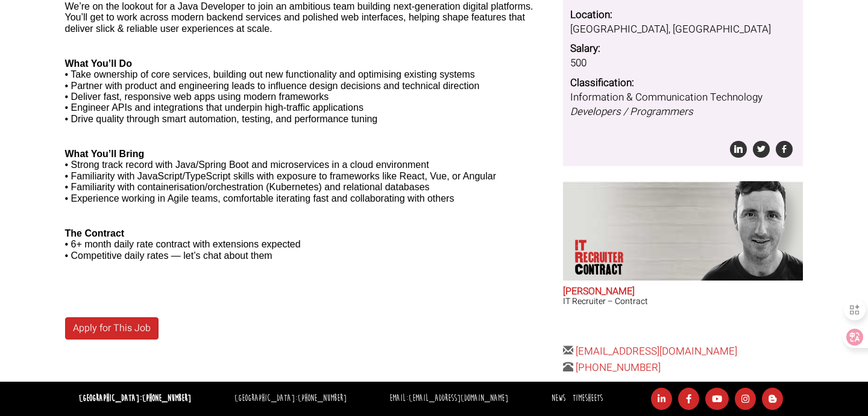  What do you see at coordinates (273, 96) in the screenshot?
I see `span: • Take ownership of core services, building out new functionality and optimising existing systems...` at bounding box center [273, 96].